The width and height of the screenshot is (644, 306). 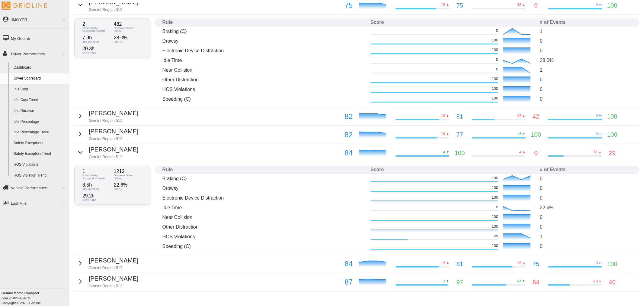 What do you see at coordinates (40, 132) in the screenshot?
I see `a: Idle Percentage Trend` at bounding box center [40, 132].